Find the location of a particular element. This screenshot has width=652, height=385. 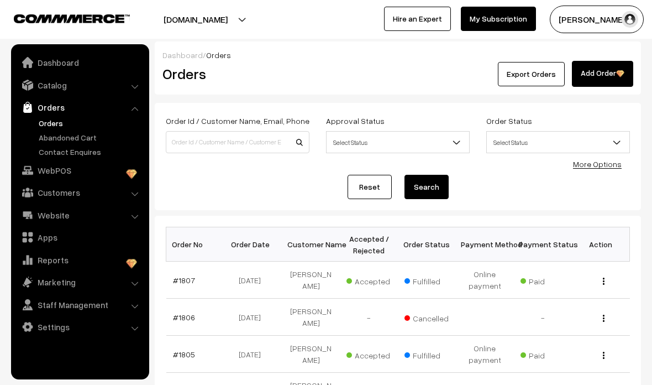

label: Approval Status is located at coordinates (355, 120).